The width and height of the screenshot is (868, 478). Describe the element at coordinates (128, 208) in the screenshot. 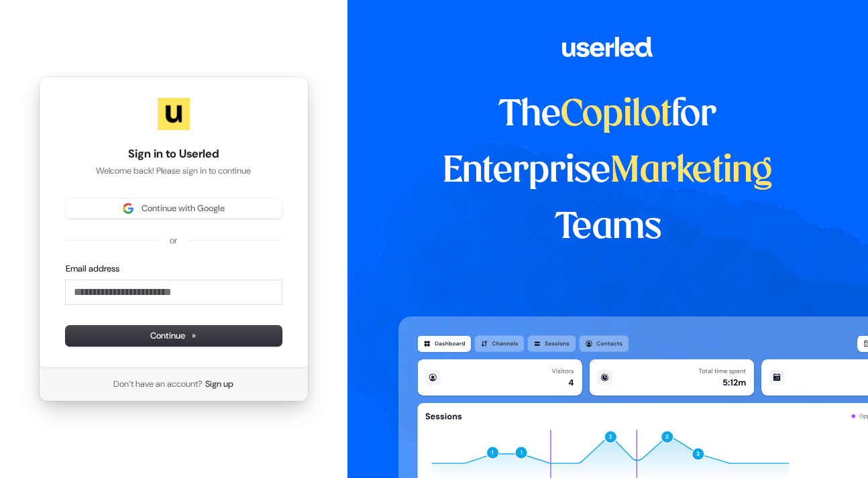

I see `img: Sign in with Google` at that location.